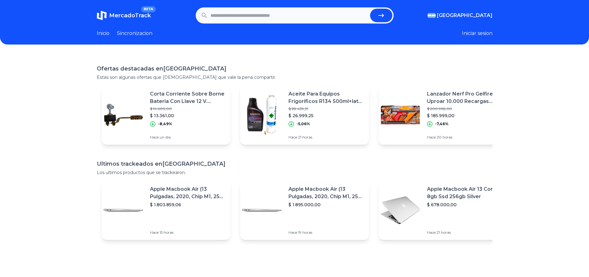 This screenshot has height=277, width=589. I want to click on p: $ 678.000,00, so click(465, 205).